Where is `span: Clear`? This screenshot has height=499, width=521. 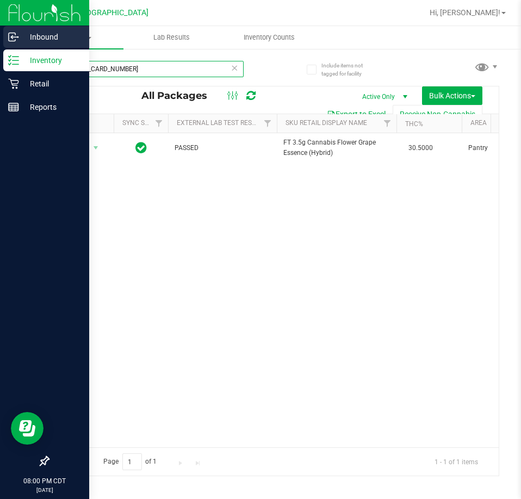 span: Clear is located at coordinates (234, 68).